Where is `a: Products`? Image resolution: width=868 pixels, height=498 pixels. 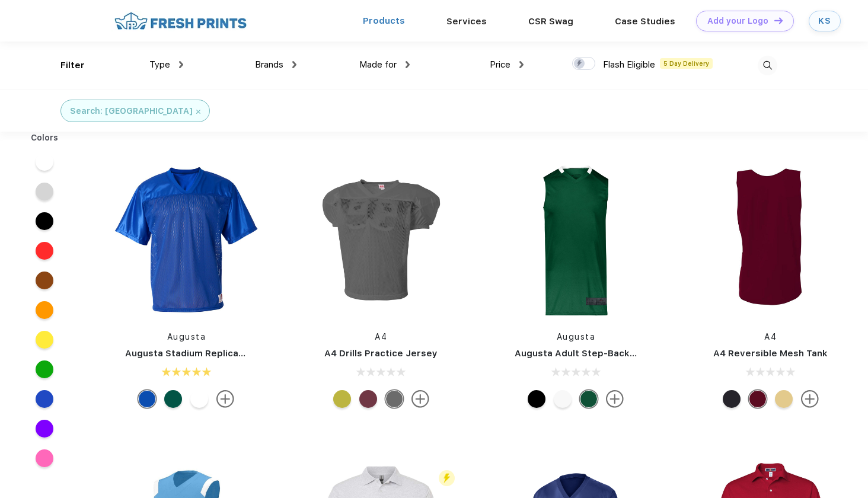 a: Products is located at coordinates (384, 21).